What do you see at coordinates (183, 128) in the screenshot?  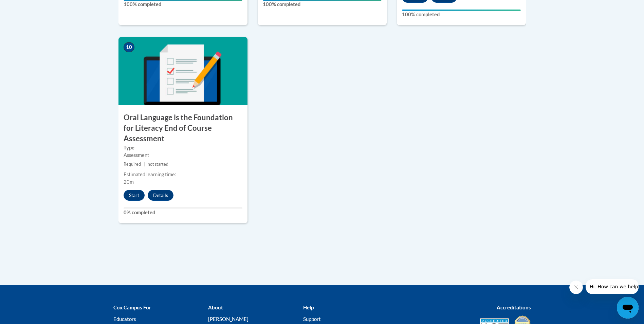 I see `h3: Oral Language is the Foundation for Literacy End of Course Assessment` at bounding box center [183, 128].